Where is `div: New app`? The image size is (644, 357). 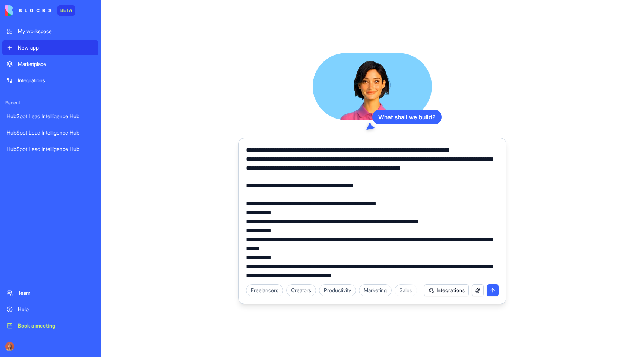
div: New app is located at coordinates (56, 48).